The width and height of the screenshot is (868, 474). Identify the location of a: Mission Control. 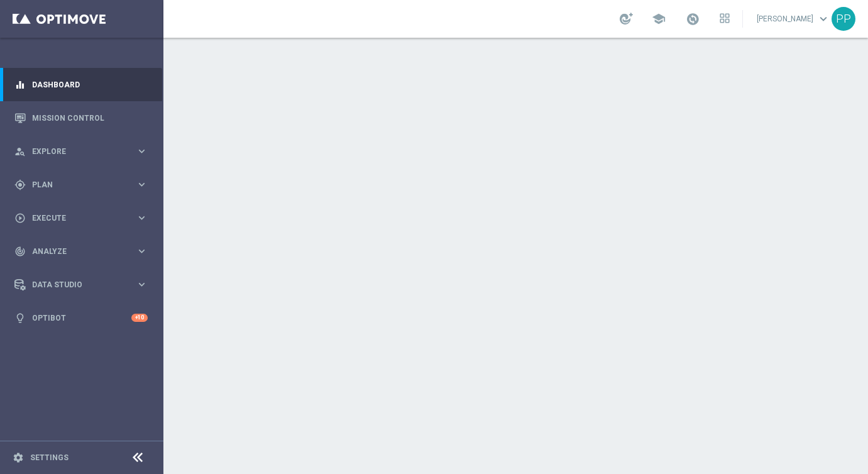
(90, 118).